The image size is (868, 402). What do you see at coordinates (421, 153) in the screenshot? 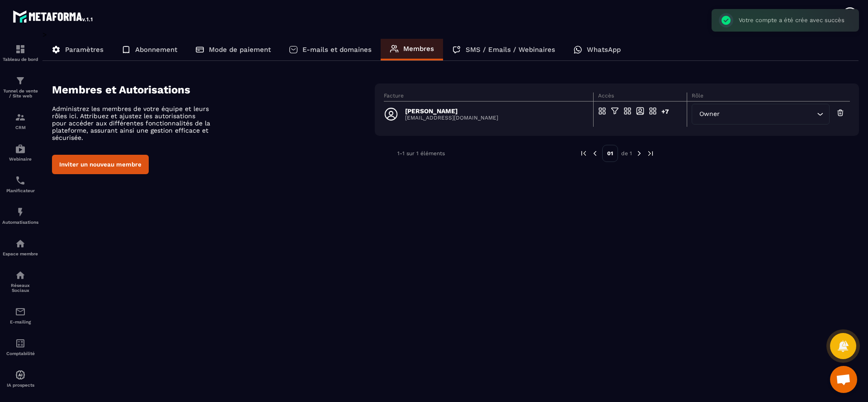
I see `p: 1-1 sur 1 éléments` at bounding box center [421, 153].